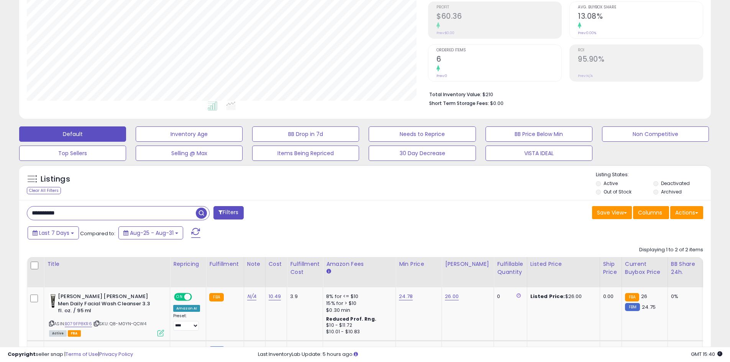  What do you see at coordinates (585, 76) in the screenshot?
I see `small: Prev: N/A` at bounding box center [585, 76].